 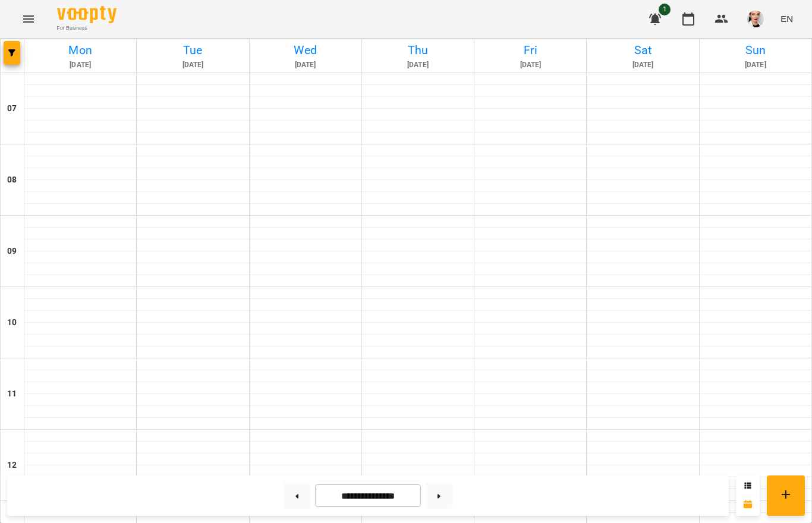 I want to click on h6: 10, so click(x=12, y=323).